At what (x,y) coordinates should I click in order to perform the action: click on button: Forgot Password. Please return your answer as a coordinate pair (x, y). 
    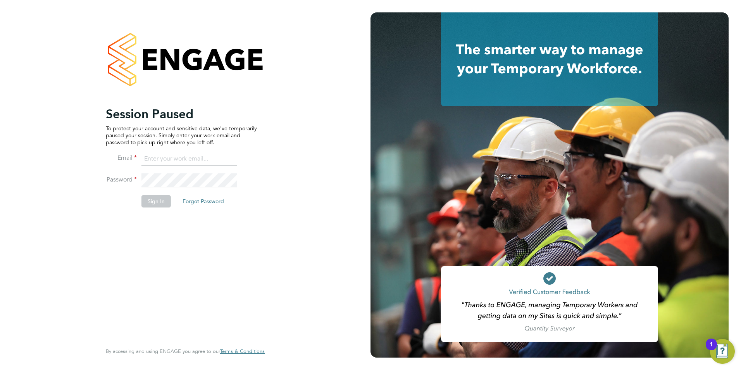
    Looking at the image, I should click on (203, 201).